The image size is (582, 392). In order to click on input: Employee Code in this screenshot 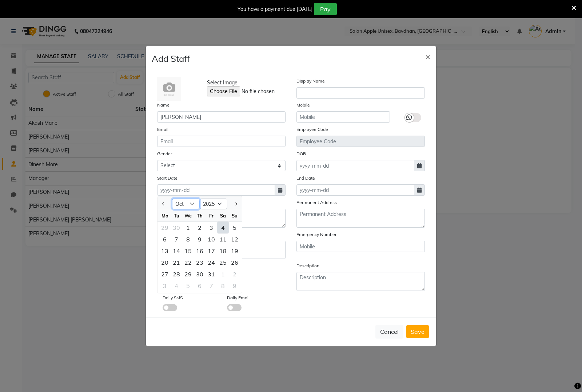, I will do `click(361, 141)`.